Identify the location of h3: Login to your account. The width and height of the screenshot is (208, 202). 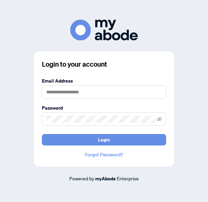
(104, 64).